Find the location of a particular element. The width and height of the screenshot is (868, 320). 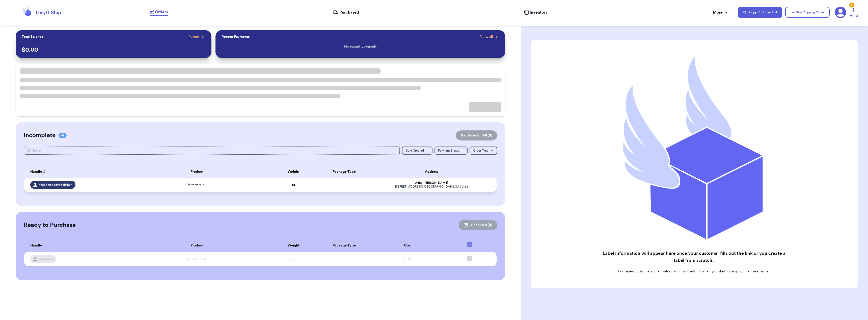

div: More is located at coordinates (720, 12).